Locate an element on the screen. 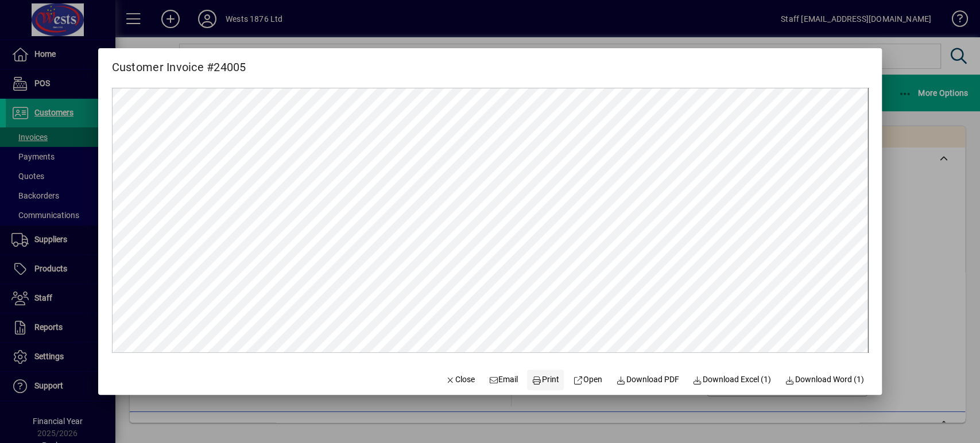 Image resolution: width=980 pixels, height=443 pixels. span: Close is located at coordinates (460, 380).